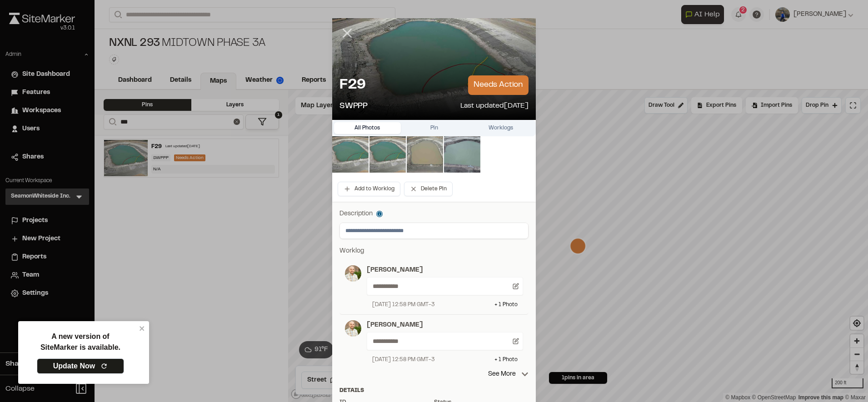 The image size is (868, 402). Describe the element at coordinates (353, 86) in the screenshot. I see `p: F29` at that location.